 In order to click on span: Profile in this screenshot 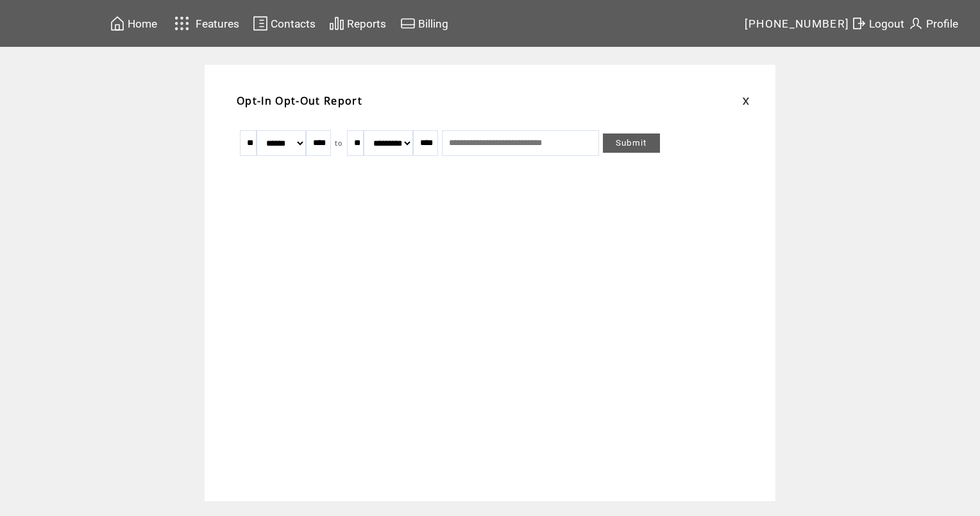, I will do `click(942, 24)`.